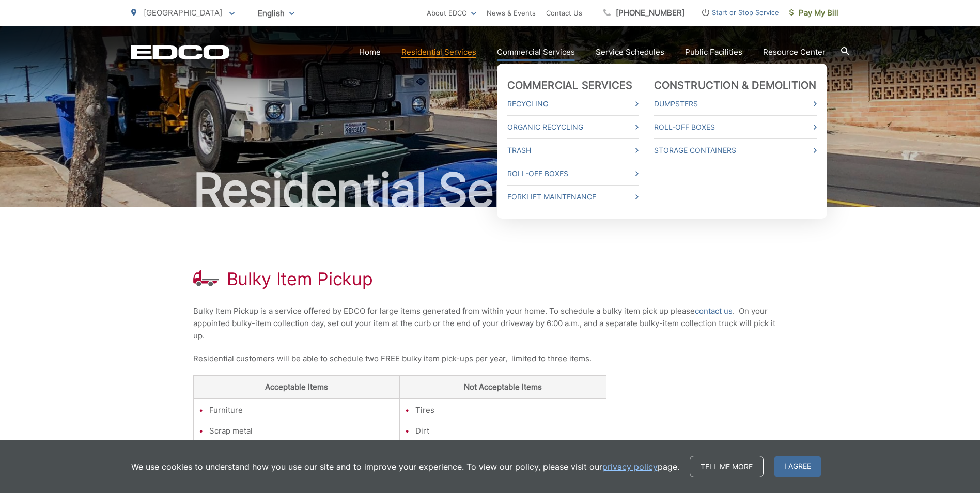  What do you see at coordinates (451, 13) in the screenshot?
I see `a: About EDCO` at bounding box center [451, 13].